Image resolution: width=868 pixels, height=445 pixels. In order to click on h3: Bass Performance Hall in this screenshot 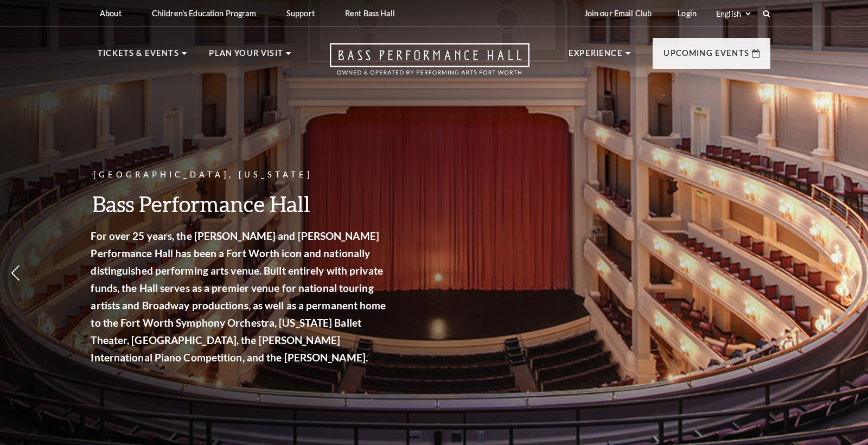, I will do `click(243, 204)`.